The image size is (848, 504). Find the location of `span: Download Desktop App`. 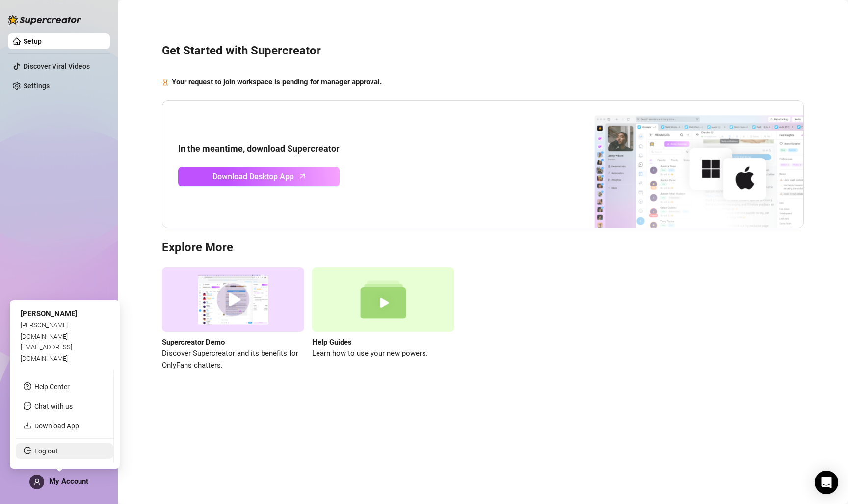

span: Download Desktop App is located at coordinates (253, 176).